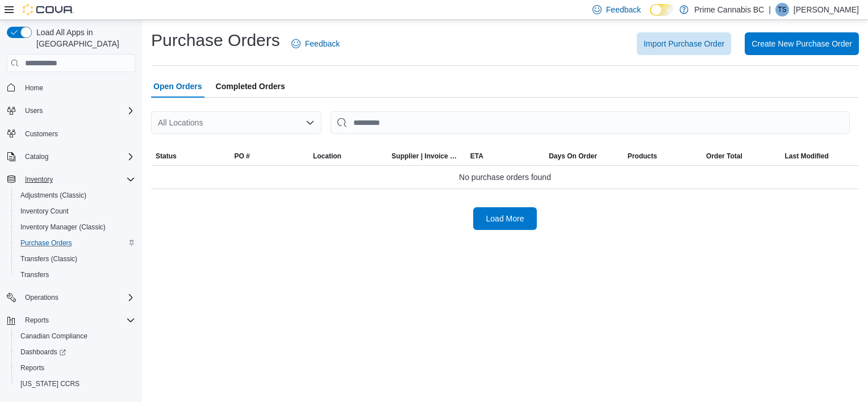  What do you see at coordinates (623, 9) in the screenshot?
I see `span: Feedback` at bounding box center [623, 9].